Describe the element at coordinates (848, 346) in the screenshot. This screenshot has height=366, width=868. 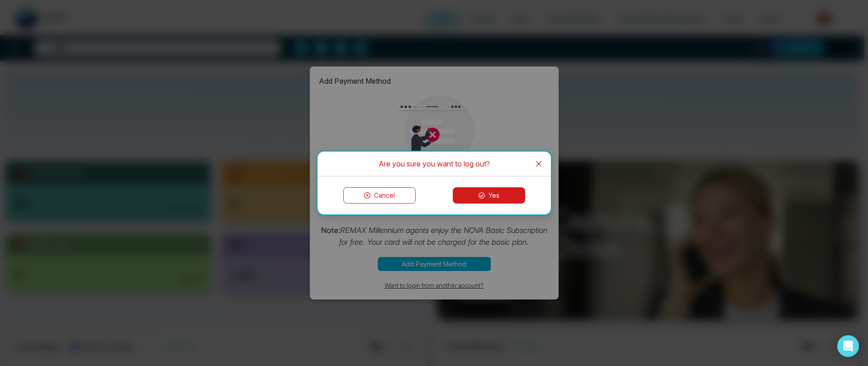
I see `div: Open Intercom Messenger` at that location.